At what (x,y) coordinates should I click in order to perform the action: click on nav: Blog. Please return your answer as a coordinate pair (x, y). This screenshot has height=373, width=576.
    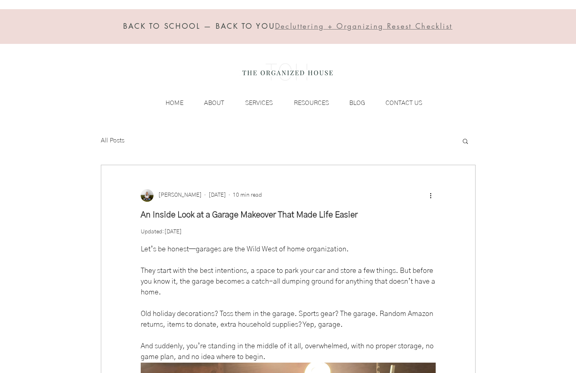
    Looking at the image, I should click on (277, 141).